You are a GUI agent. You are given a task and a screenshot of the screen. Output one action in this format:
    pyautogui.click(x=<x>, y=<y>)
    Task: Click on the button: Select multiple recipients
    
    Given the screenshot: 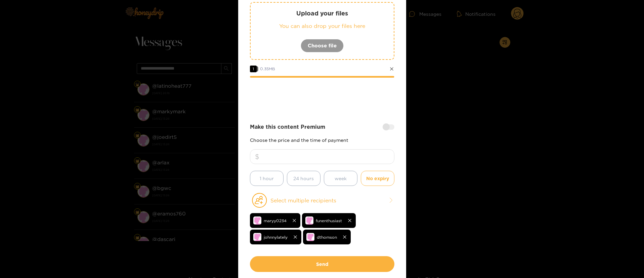 What is the action you would take?
    pyautogui.click(x=322, y=200)
    